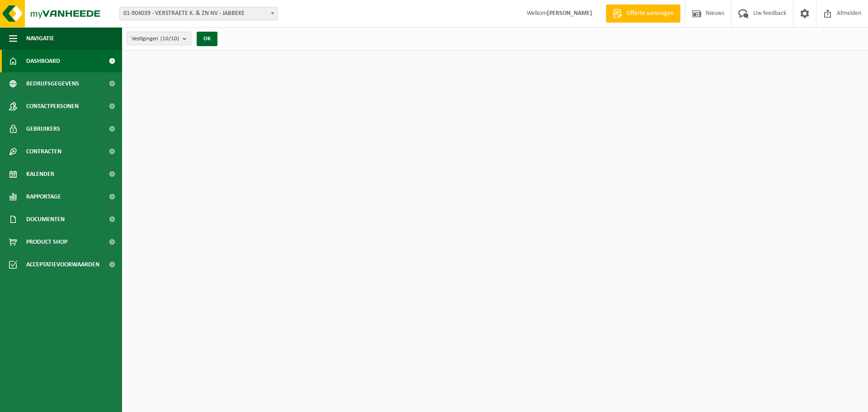 The height and width of the screenshot is (412, 868). I want to click on a: Offerte aanvragen, so click(643, 14).